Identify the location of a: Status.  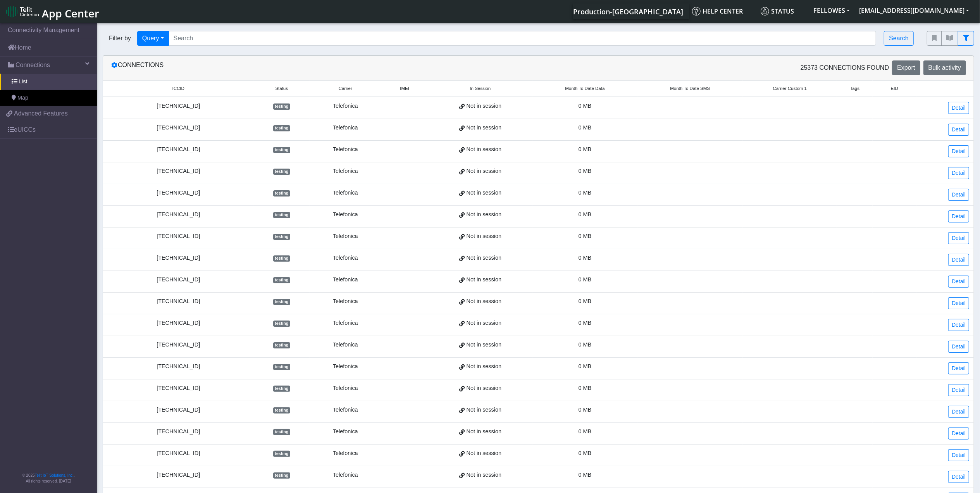
(783, 11).